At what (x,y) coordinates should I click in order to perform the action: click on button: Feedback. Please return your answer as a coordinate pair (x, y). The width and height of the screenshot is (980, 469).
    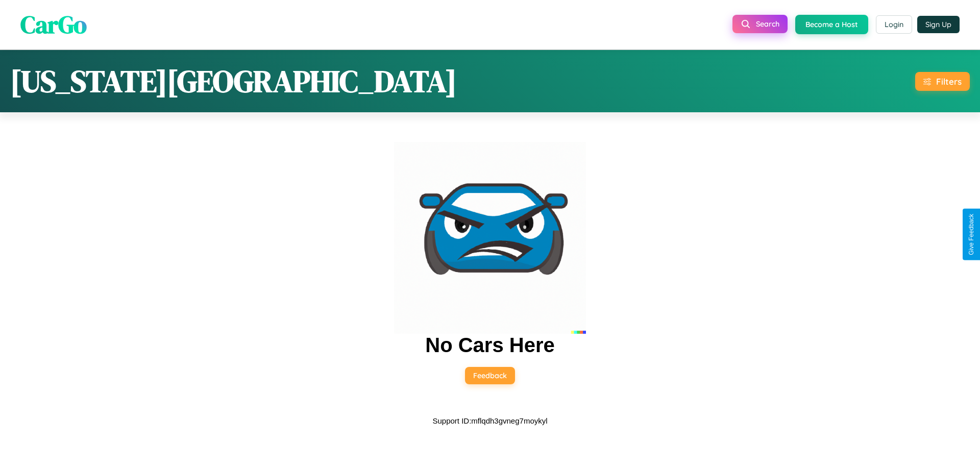
    Looking at the image, I should click on (490, 376).